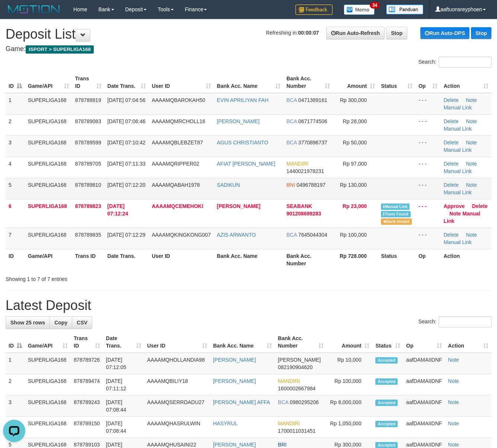  Describe the element at coordinates (313, 235) in the screenshot. I see `span: Copy 7645044304 to clipboard` at that location.